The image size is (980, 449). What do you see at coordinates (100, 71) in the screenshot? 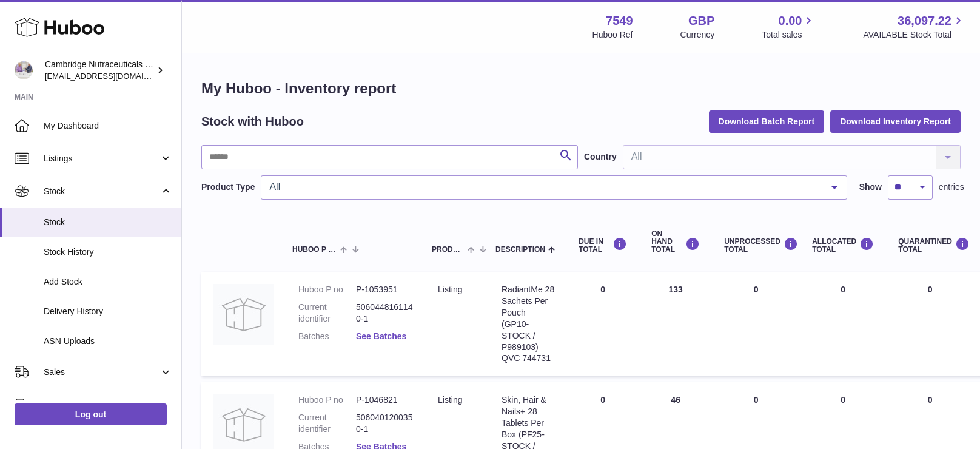
I see `div: Cambridge Nutraceuticals Ltd` at bounding box center [100, 71].